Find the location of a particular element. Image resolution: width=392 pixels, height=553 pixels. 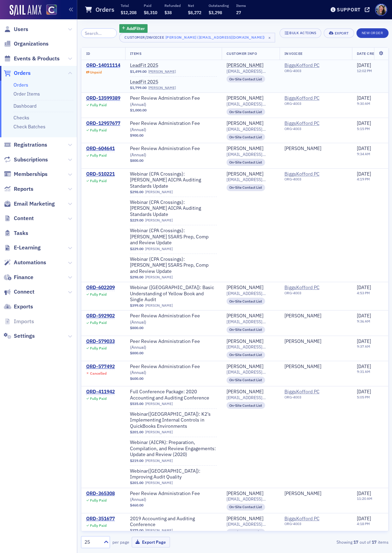

div: ORD-604641 is located at coordinates (101, 149).